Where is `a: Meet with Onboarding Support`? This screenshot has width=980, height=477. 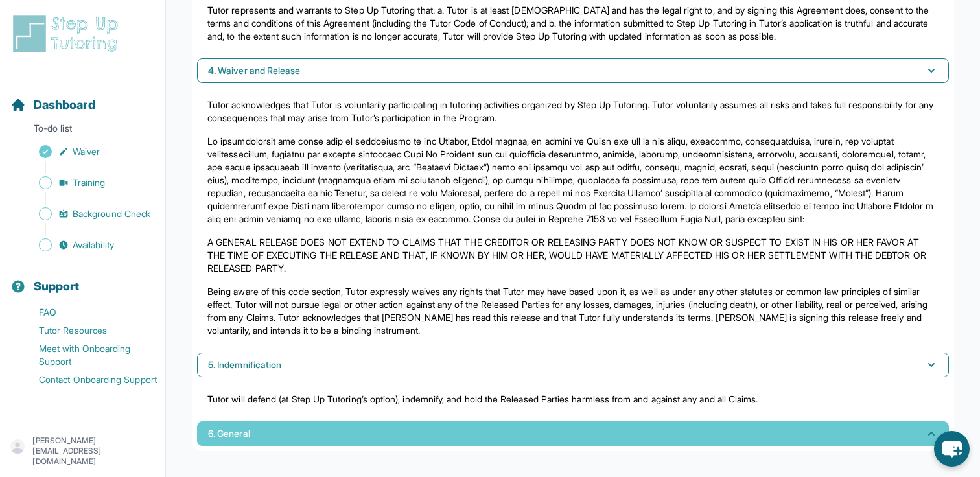 a: Meet with Onboarding Support is located at coordinates (87, 355).